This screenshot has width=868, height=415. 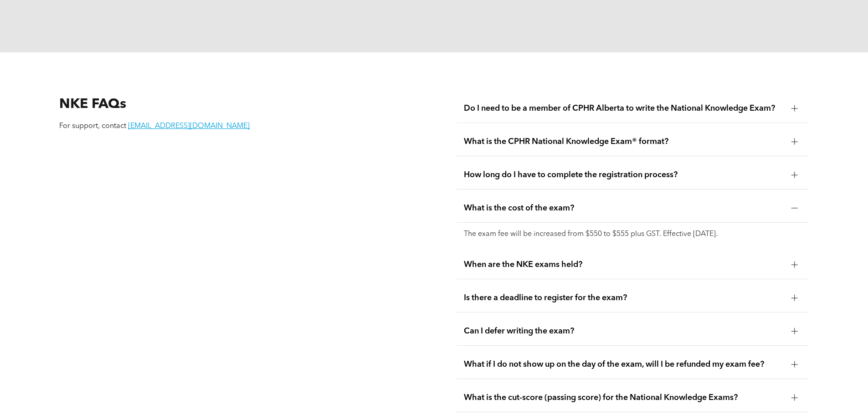 What do you see at coordinates (624, 141) in the screenshot?
I see `span: What is the CPHR National Knowledge Exam® format?` at bounding box center [624, 141].